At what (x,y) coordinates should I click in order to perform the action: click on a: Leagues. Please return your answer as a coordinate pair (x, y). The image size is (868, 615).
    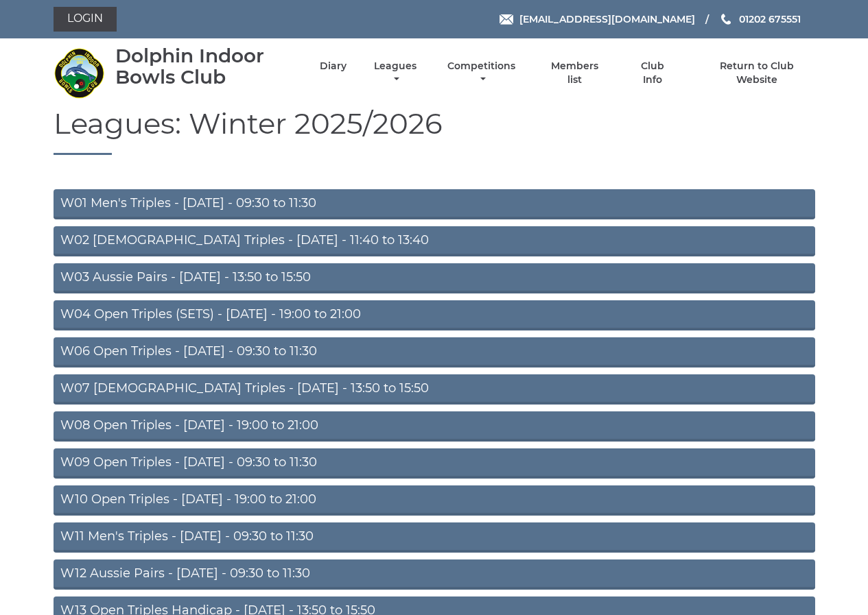
    Looking at the image, I should click on (395, 73).